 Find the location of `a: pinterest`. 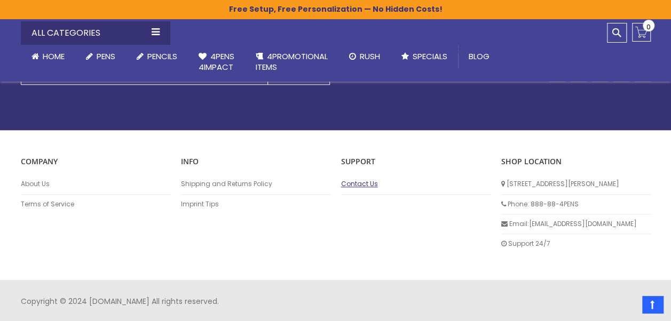

a: pinterest is located at coordinates (600, 74).